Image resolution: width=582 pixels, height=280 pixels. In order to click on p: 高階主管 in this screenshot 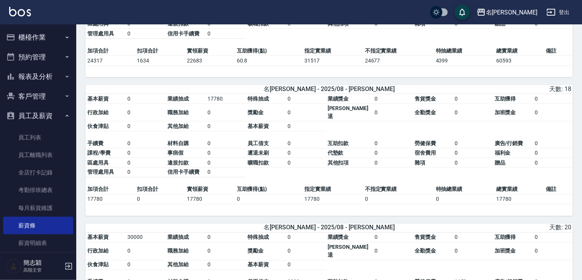, I will do `click(43, 270)`.